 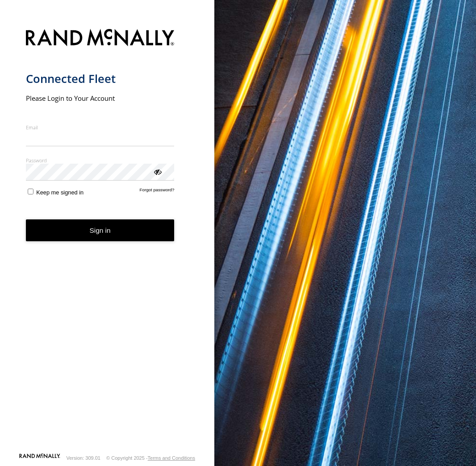 What do you see at coordinates (100, 78) in the screenshot?
I see `h1: Connected Fleet` at bounding box center [100, 78].